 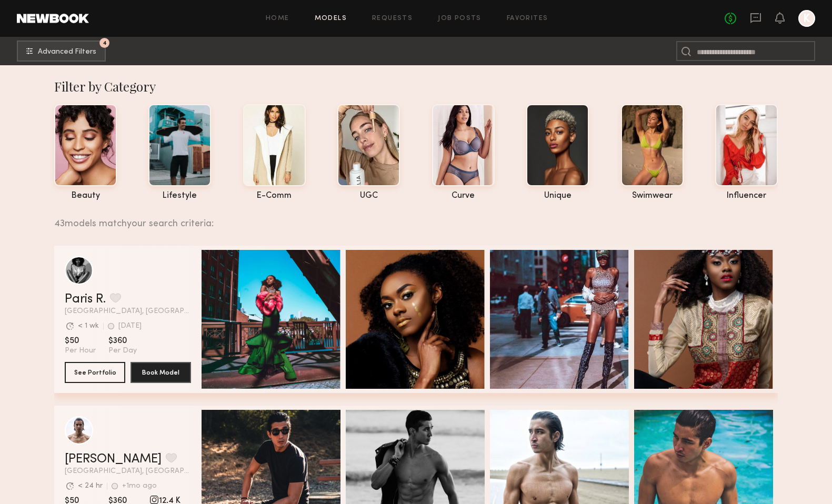 What do you see at coordinates (61, 51) in the screenshot?
I see `button: 4Advanced Filters` at bounding box center [61, 51].